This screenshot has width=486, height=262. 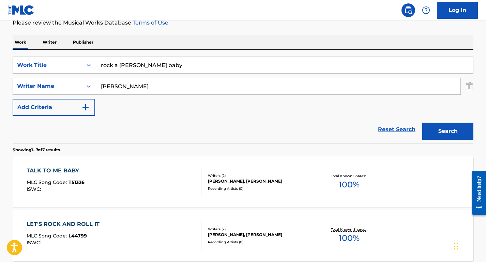 I want to click on div: Work Title, so click(x=48, y=65).